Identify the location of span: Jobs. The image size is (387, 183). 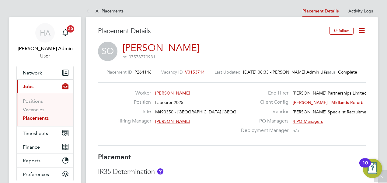
(28, 86).